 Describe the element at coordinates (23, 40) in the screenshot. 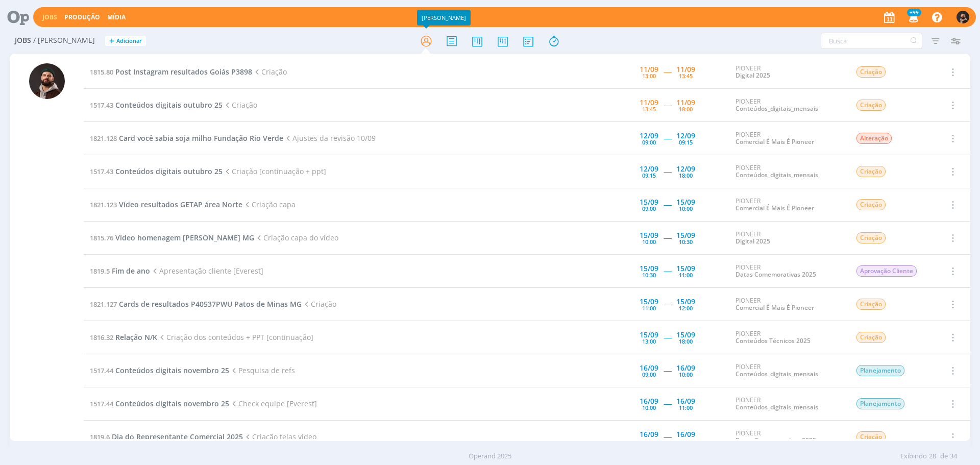

I see `span: Jobs` at that location.